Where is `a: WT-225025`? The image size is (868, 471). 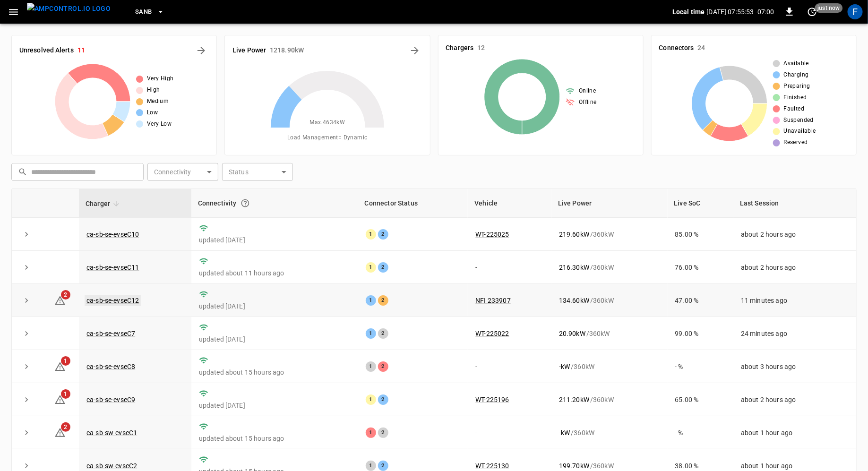 a: WT-225025 is located at coordinates (492, 234).